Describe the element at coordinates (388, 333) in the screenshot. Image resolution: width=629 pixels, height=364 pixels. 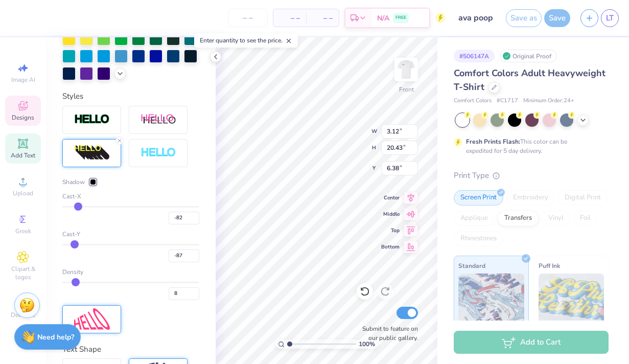
I see `label: Submit to feature on our public gallery.` at that location.